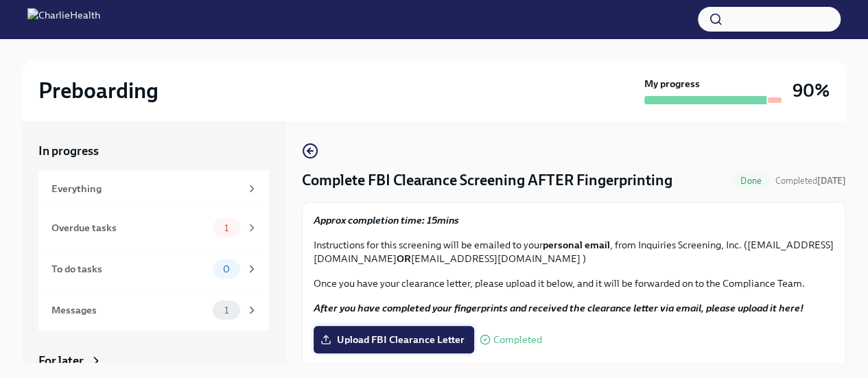 The width and height of the screenshot is (868, 378). I want to click on a: In progress, so click(154, 151).